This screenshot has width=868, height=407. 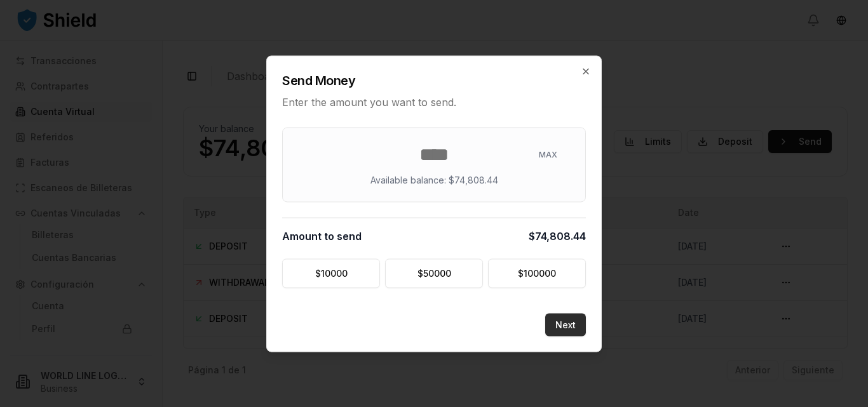 I want to click on button: $100000, so click(x=537, y=273).